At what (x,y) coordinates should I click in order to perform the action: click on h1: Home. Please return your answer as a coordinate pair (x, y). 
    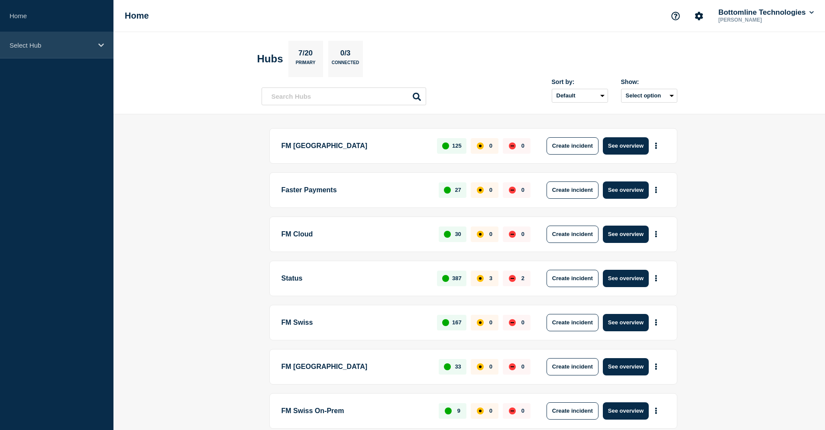
    Looking at the image, I should click on (137, 16).